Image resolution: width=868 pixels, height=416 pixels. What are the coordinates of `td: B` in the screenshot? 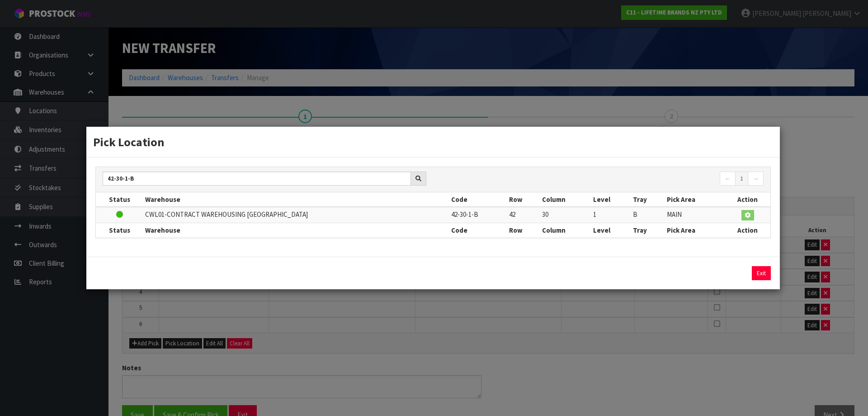 It's located at (648, 215).